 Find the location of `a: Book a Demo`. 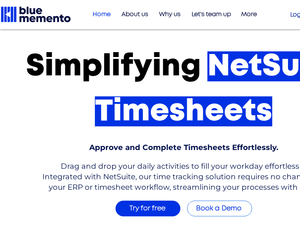

a: Book a Demo is located at coordinates (220, 209).